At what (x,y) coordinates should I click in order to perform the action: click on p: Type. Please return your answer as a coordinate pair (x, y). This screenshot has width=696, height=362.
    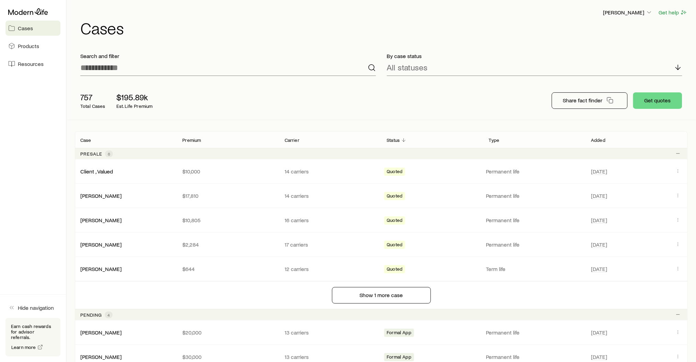
    Looking at the image, I should click on (494, 140).